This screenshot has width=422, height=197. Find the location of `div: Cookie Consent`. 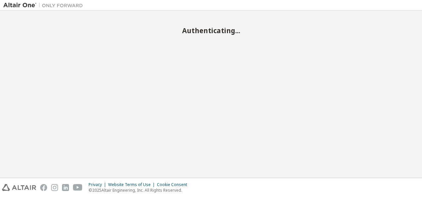

div: Cookie Consent is located at coordinates (174, 185).